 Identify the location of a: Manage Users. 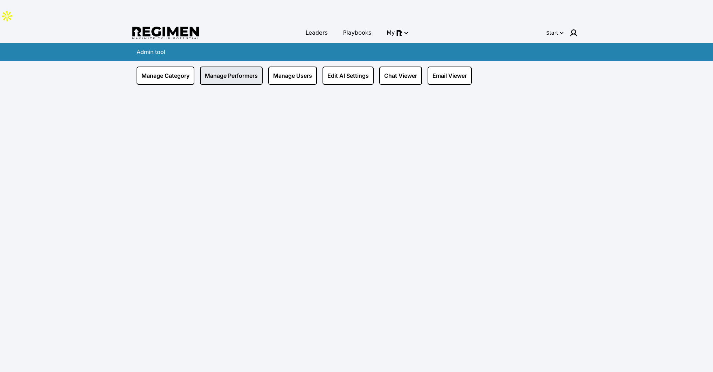
(292, 76).